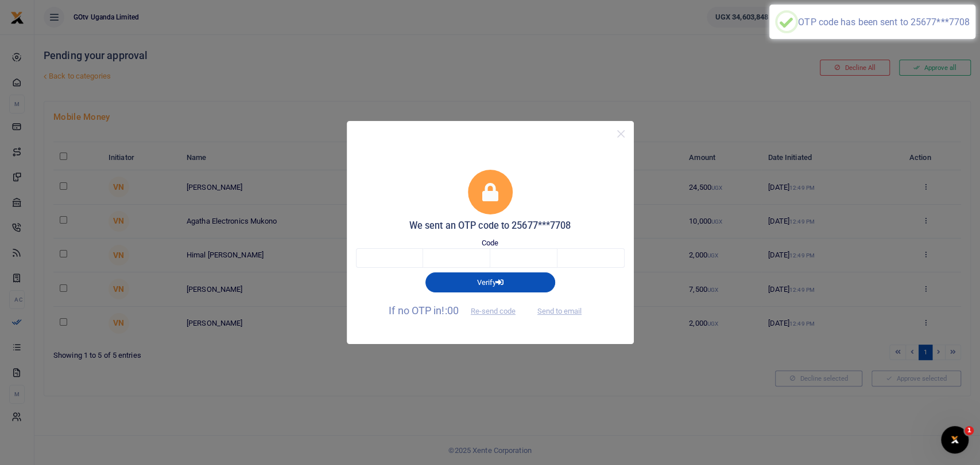 Image resolution: width=980 pixels, height=465 pixels. I want to click on button: Close, so click(621, 134).